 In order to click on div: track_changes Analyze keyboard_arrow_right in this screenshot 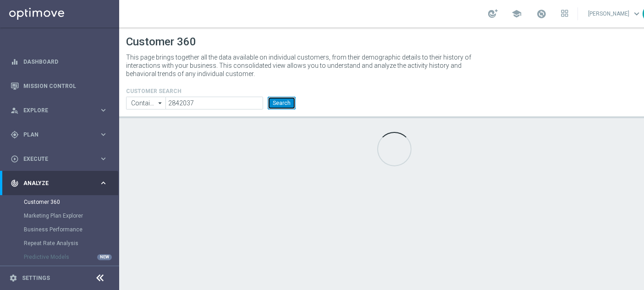, I will do `click(59, 183)`.